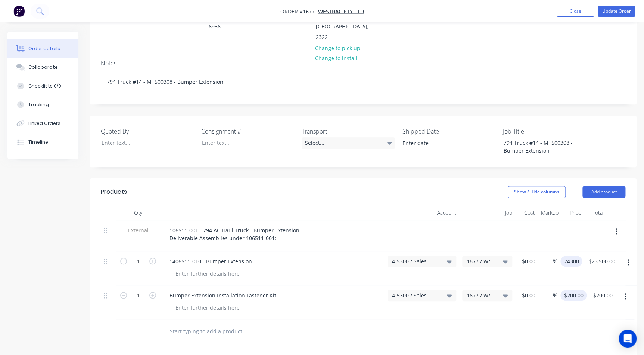 The image size is (644, 355). What do you see at coordinates (363, 63) in the screenshot?
I see `div: Notes` at bounding box center [363, 63].